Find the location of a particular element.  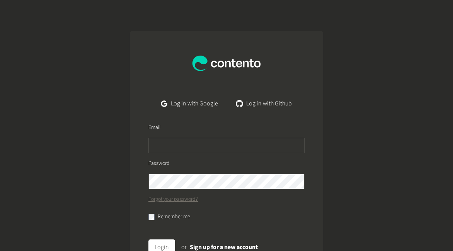

label: Password is located at coordinates (159, 164).